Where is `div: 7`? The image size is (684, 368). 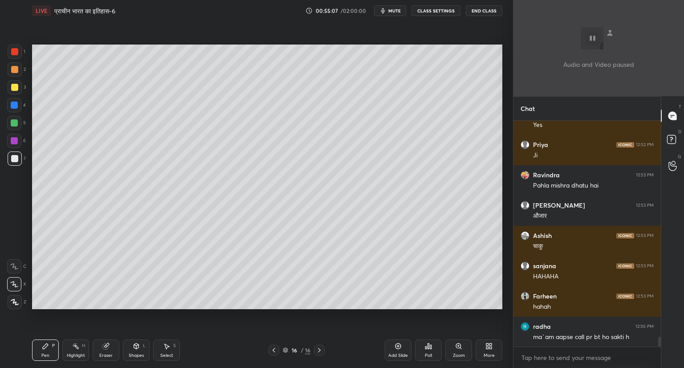 div: 7 is located at coordinates (16, 159).